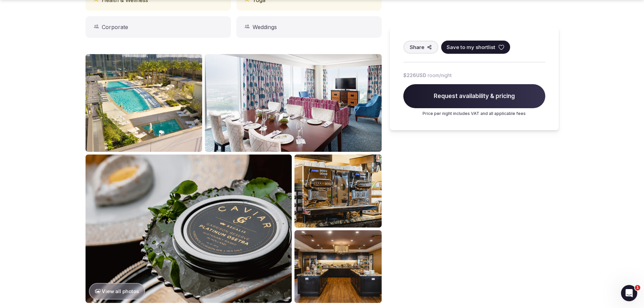 This screenshot has width=644, height=308. What do you see at coordinates (474, 114) in the screenshot?
I see `p: Price per night includes VAT and all applicable fees` at bounding box center [474, 114].